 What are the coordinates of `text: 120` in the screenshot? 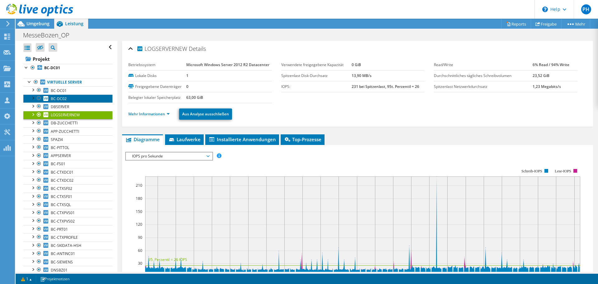 It's located at (139, 224).